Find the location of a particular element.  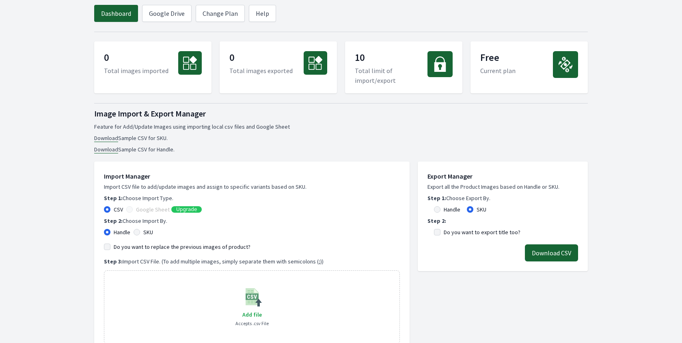

p: Export all the Product Images based on Handle or SKU. is located at coordinates (503, 187).